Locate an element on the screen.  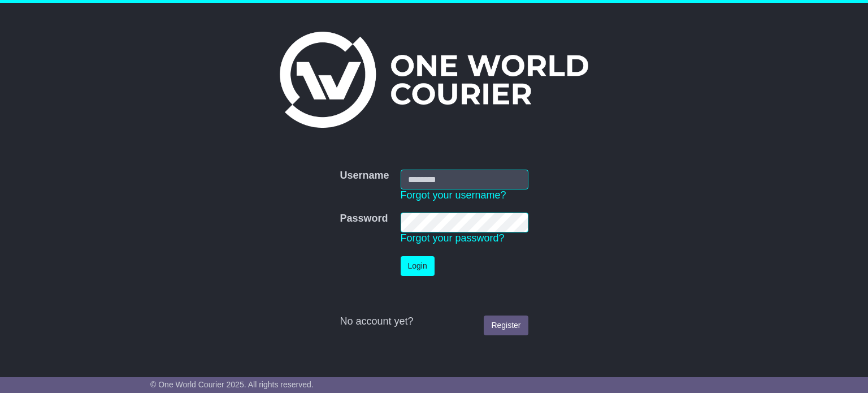
div: No account yet? is located at coordinates (434, 321).